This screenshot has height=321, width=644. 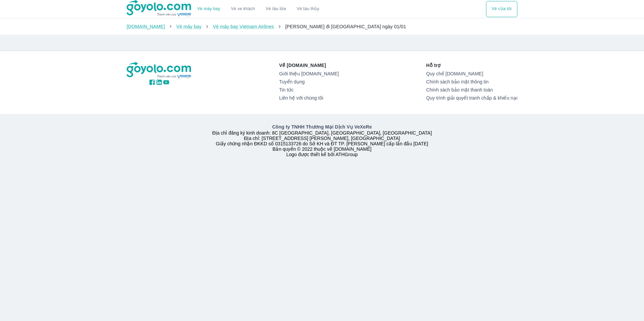 What do you see at coordinates (309, 98) in the screenshot?
I see `a: Liên hệ với chúng tôi` at bounding box center [309, 98].